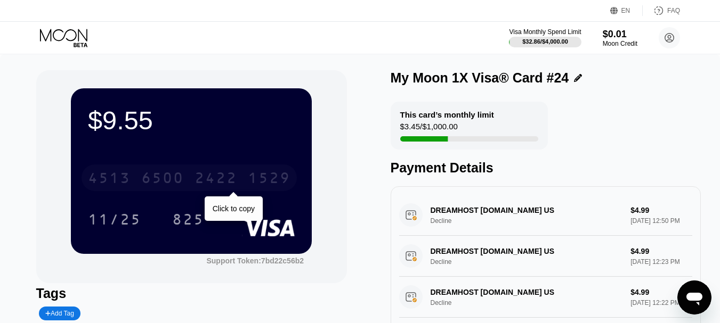 The width and height of the screenshot is (720, 323). What do you see at coordinates (162, 179) in the screenshot?
I see `div: 6500` at bounding box center [162, 179].